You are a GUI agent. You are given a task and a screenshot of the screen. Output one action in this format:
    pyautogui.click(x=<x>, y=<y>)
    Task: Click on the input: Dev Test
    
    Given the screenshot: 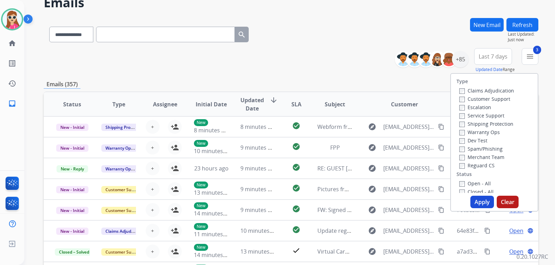 What is the action you would take?
    pyautogui.click(x=462, y=141)
    